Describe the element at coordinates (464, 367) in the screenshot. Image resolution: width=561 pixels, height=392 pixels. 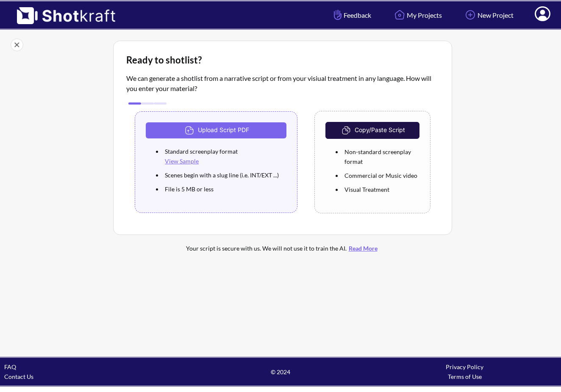
I see `div: Privacy Policy` at that location.